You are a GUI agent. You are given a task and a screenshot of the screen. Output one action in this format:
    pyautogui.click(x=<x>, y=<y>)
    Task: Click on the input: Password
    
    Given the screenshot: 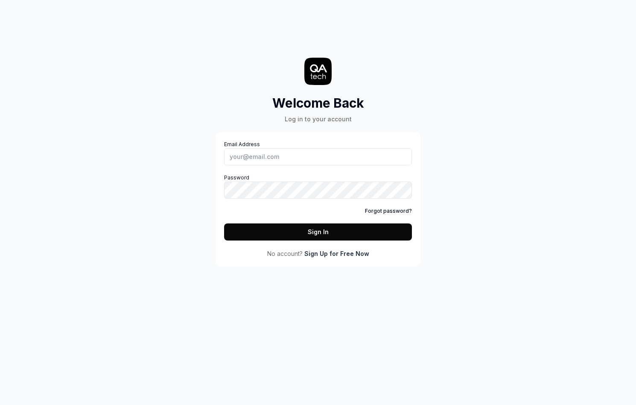 What is the action you would take?
    pyautogui.click(x=318, y=190)
    